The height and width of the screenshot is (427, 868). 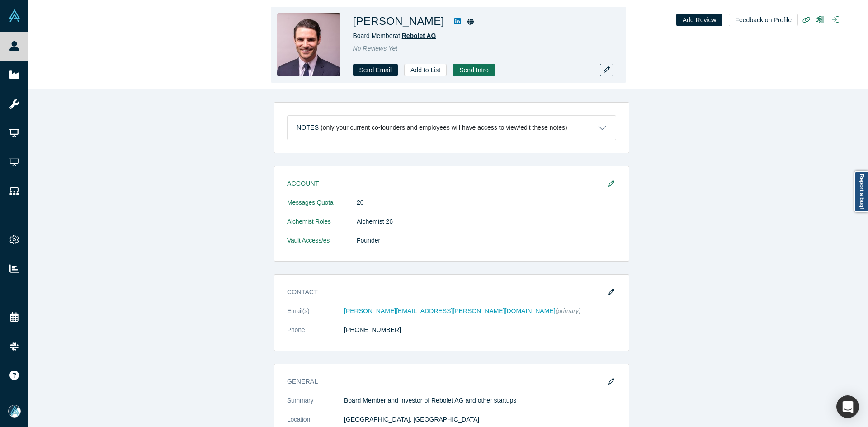 What do you see at coordinates (419, 35) in the screenshot?
I see `a: Rebolet AG` at bounding box center [419, 35].